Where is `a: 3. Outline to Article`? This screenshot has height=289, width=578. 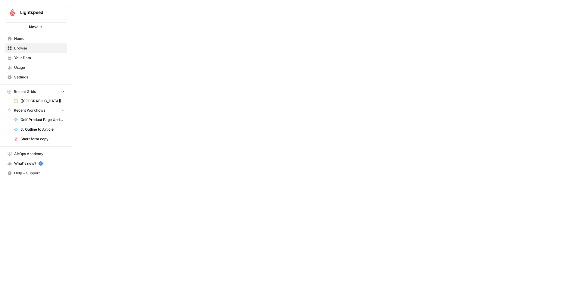
a: 3. Outline to Article is located at coordinates (39, 129).